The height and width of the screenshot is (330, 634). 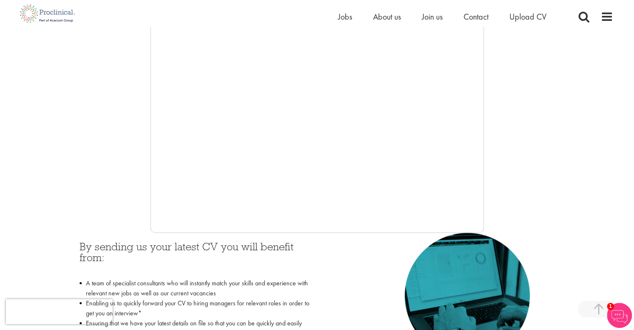 What do you see at coordinates (195, 257) in the screenshot?
I see `h3: By sending us your latest CV you will benefit from:` at bounding box center [195, 257].